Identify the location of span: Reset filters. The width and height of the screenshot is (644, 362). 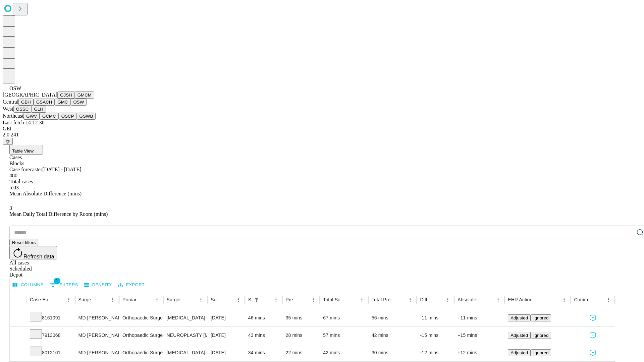
(24, 242).